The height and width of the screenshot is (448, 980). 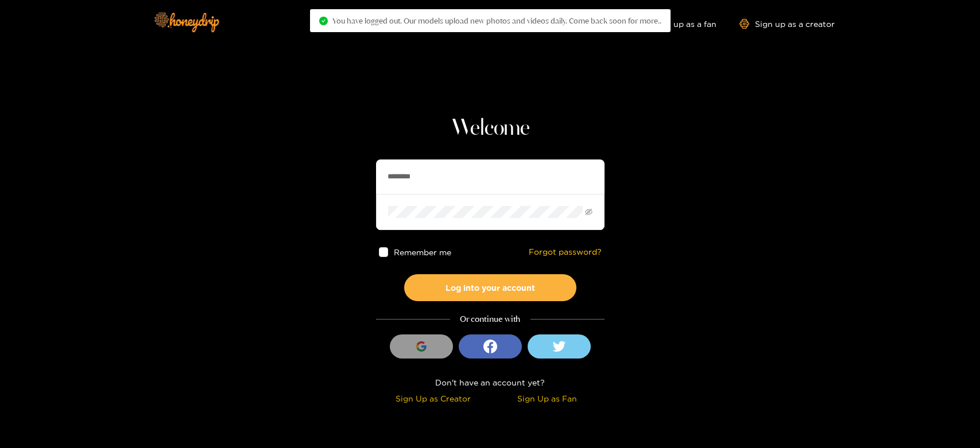 What do you see at coordinates (677, 23) in the screenshot?
I see `a: Sign up as a fan` at bounding box center [677, 23].